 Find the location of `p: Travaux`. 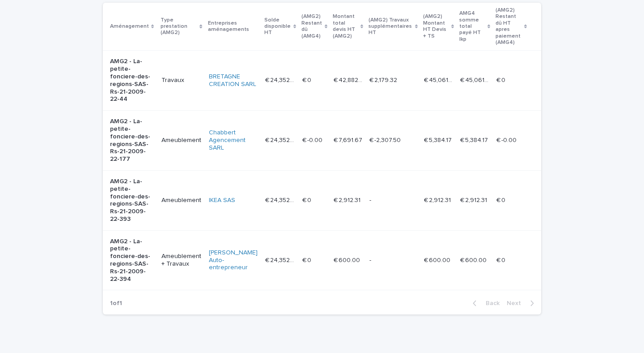

p: Travaux is located at coordinates (181, 80).